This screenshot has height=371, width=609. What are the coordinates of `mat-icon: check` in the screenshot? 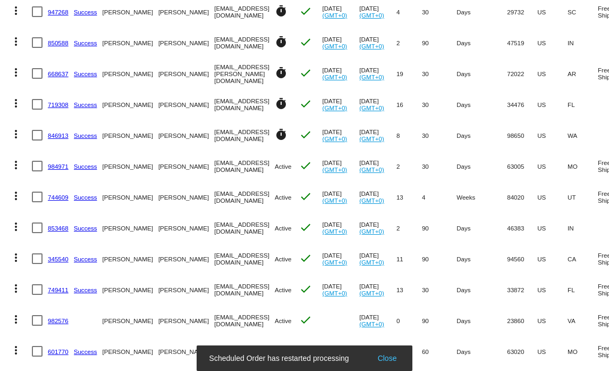 It's located at (306, 165).